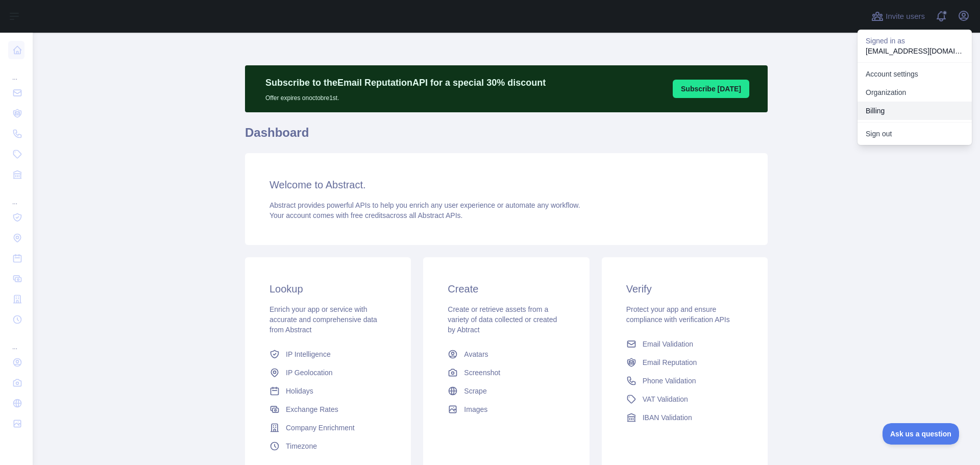 This screenshot has width=980, height=465. I want to click on span: Create or retrieve assets from a variety of data collected or created by Abtract, so click(502, 319).